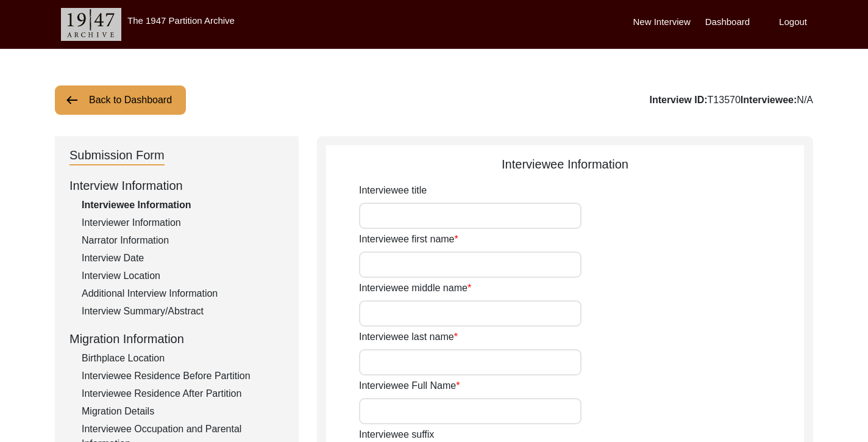  Describe the element at coordinates (183, 358) in the screenshot. I see `div: Birthplace Location` at that location.